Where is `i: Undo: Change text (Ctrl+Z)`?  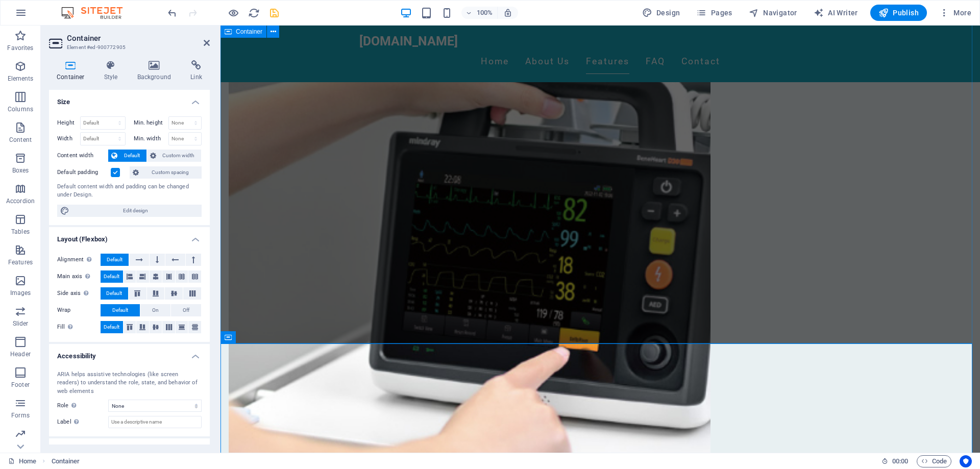
i: Undo: Change text (Ctrl+Z) is located at coordinates (172, 13).